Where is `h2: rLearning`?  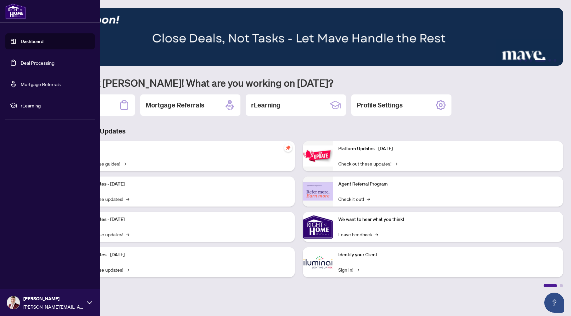
h2: rLearning is located at coordinates (266, 105).